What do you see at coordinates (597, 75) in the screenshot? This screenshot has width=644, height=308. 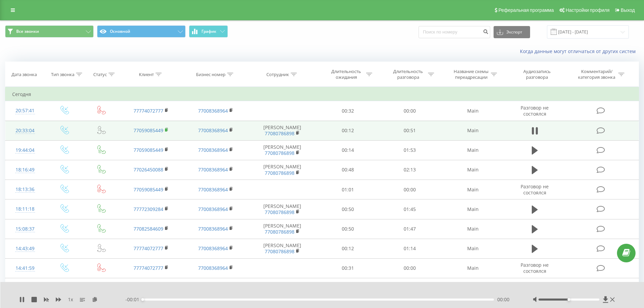 I see `div: Комментарий/категория звонка` at bounding box center [597, 75].